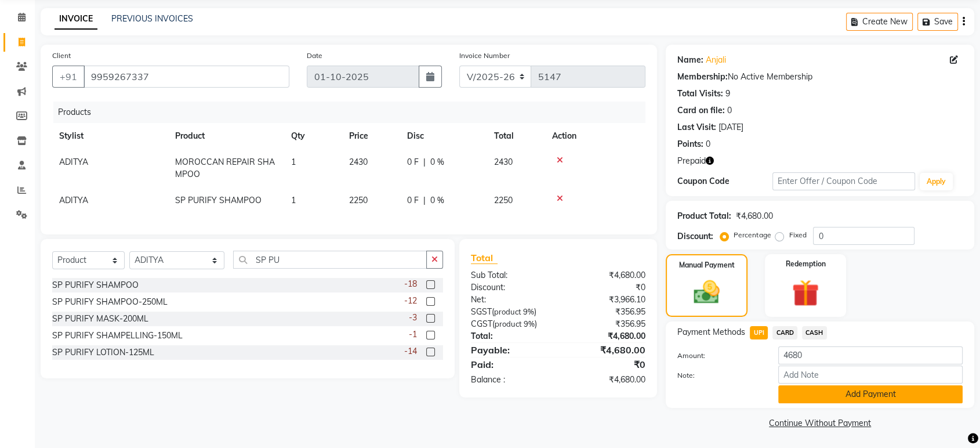 This screenshot has width=980, height=448. What do you see at coordinates (516, 136) in the screenshot?
I see `th: Total` at bounding box center [516, 136].